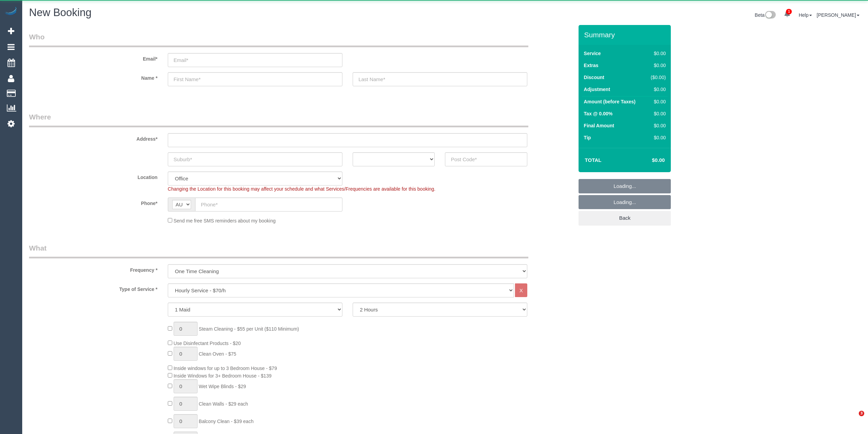 This screenshot has height=434, width=868. What do you see at coordinates (787, 15) in the screenshot?
I see `a: 1` at bounding box center [787, 15].